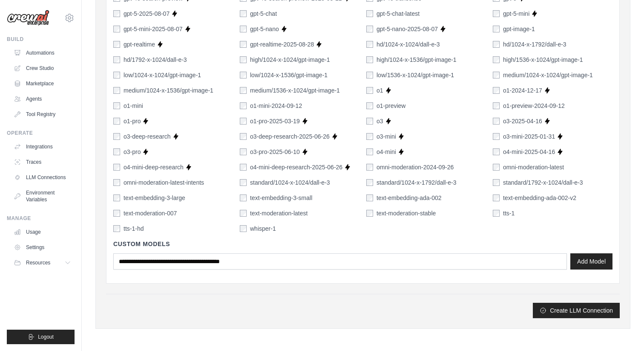  What do you see at coordinates (117, 121) in the screenshot?
I see `input: o1-pro` at bounding box center [117, 121].